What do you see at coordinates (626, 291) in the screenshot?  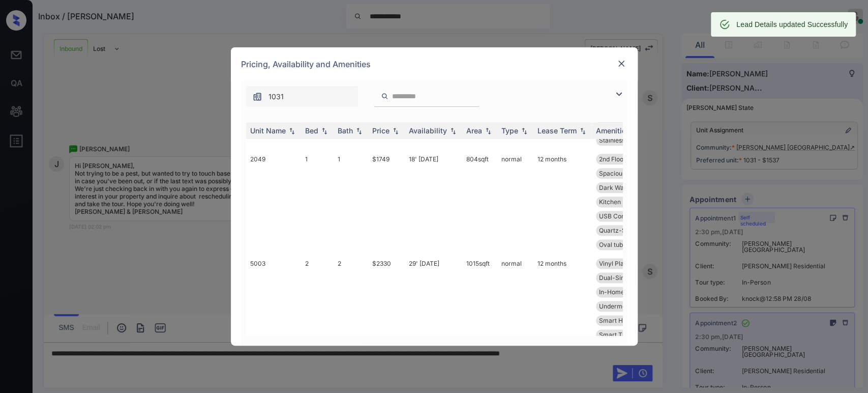 I see `span: In-Home Washer ...` at bounding box center [626, 291].